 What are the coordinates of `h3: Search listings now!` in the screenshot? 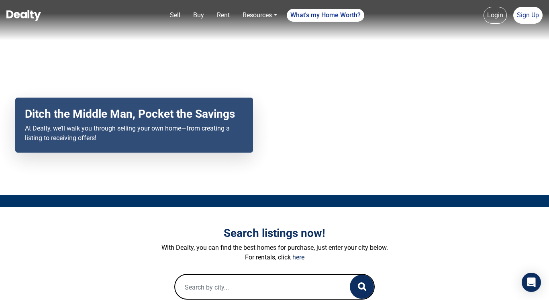 It's located at (275, 233).